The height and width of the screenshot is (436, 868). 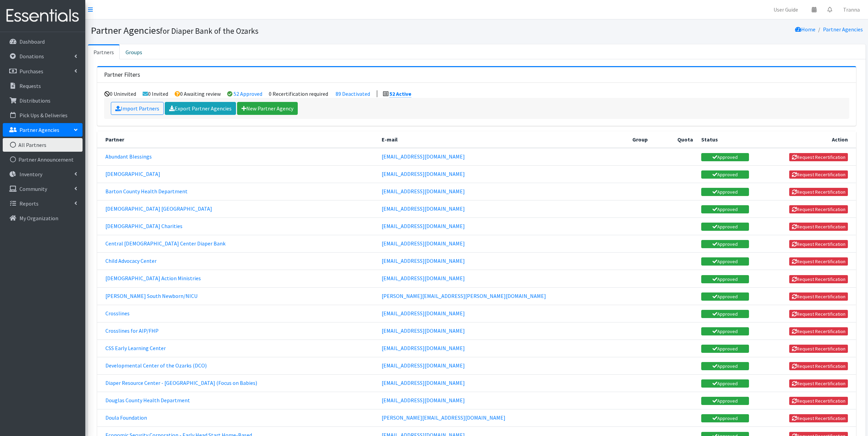 I want to click on th: Group, so click(x=646, y=139).